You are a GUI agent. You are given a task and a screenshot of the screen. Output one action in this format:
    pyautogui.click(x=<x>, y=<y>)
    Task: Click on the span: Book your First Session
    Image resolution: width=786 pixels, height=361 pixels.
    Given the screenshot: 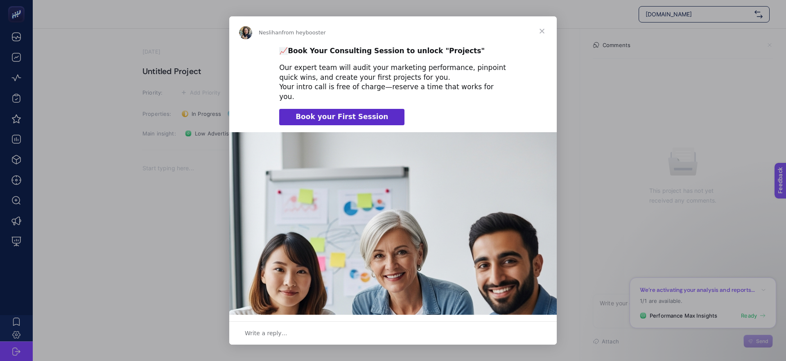 What is the action you would take?
    pyautogui.click(x=342, y=117)
    